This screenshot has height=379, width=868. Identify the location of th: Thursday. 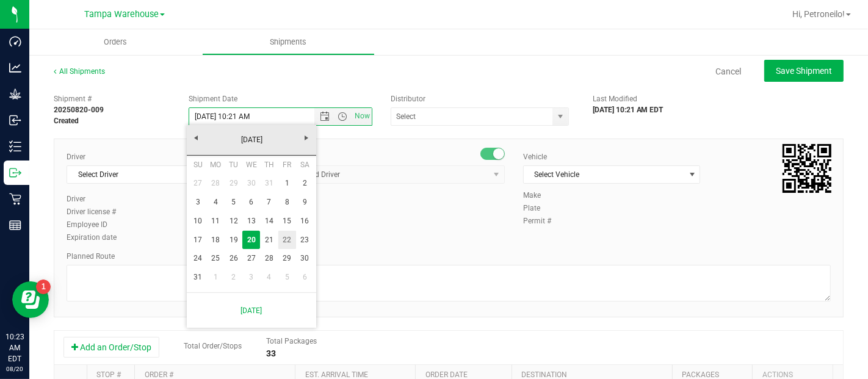
(269, 164).